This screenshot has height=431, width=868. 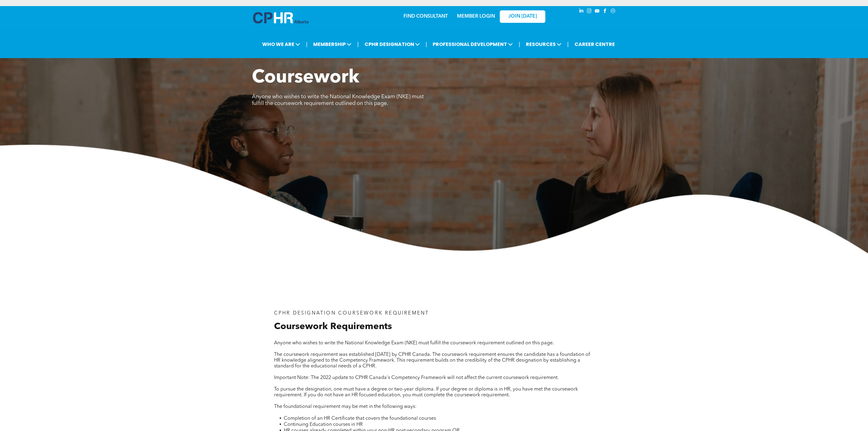 I want to click on a: youtube, so click(x=597, y=11).